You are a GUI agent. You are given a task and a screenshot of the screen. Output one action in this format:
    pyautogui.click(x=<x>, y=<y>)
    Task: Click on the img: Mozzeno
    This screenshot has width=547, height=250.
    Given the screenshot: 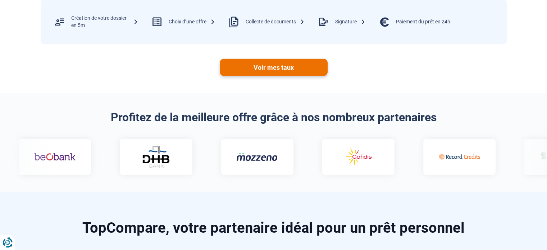 What is the action you would take?
    pyautogui.click(x=242, y=156)
    